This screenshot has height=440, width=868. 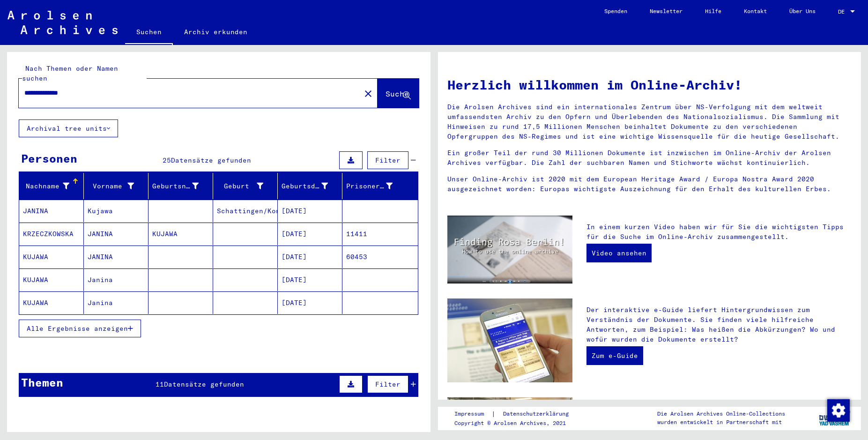 I want to click on span: 11, so click(x=160, y=384).